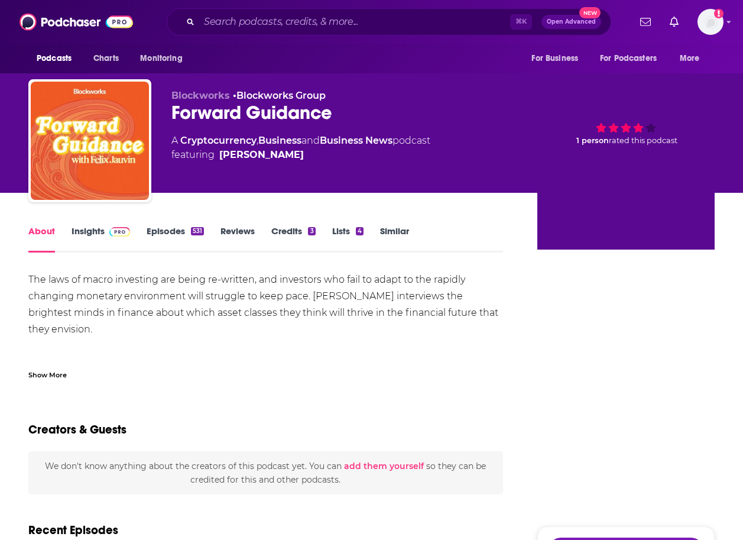 This screenshot has width=743, height=540. Describe the element at coordinates (54, 59) in the screenshot. I see `span: Podcasts` at that location.